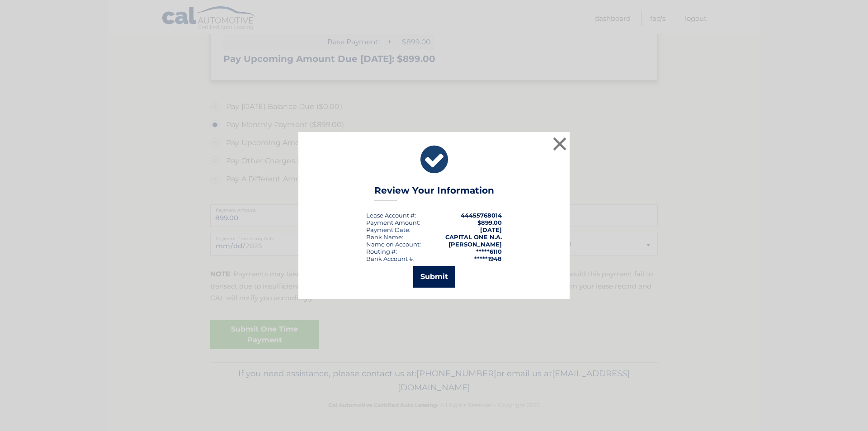  Describe the element at coordinates (434, 193) in the screenshot. I see `h3: Review Your Information` at that location.